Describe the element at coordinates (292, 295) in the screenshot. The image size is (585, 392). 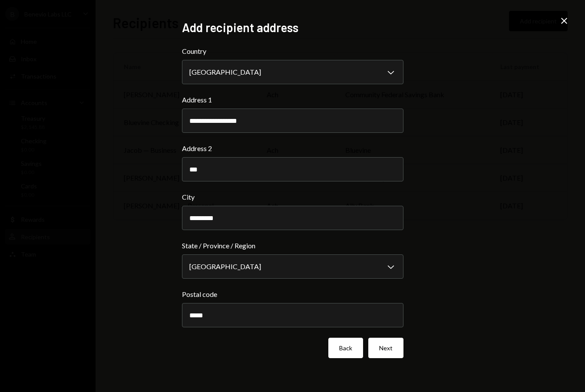
I see `label: Postal code` at that location.